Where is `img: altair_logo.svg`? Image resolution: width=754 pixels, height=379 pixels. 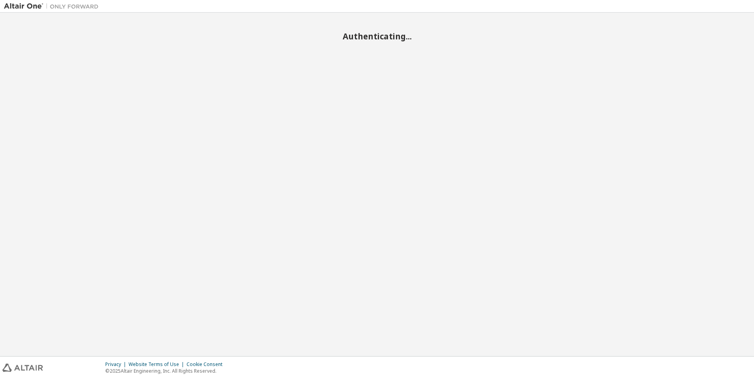 img: altair_logo.svg is located at coordinates (22, 368).